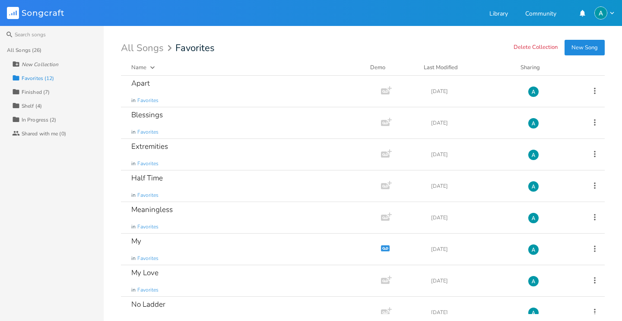 The image size is (622, 321). I want to click on div: Demo, so click(392, 67).